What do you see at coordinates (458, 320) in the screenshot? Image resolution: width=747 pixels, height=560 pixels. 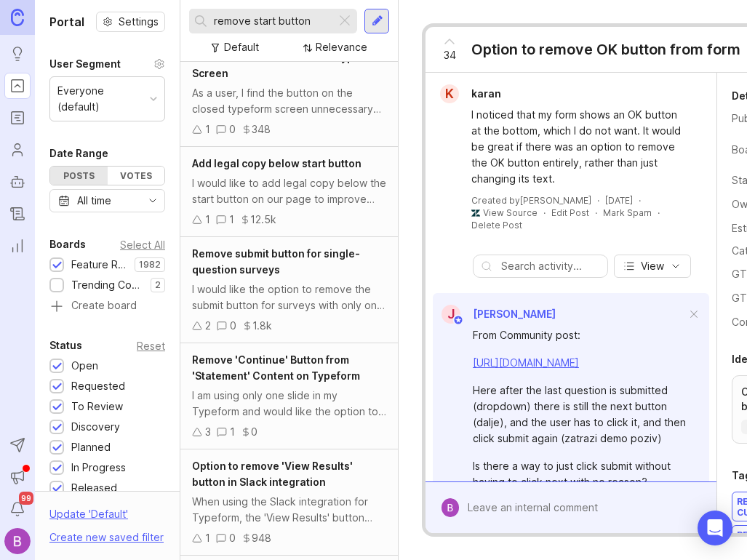 I see `img: member badge` at bounding box center [458, 320].